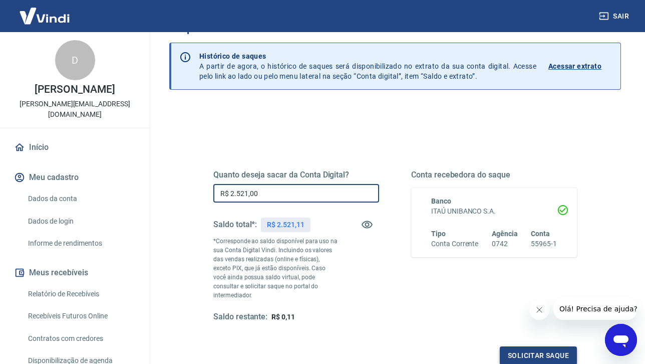  What do you see at coordinates (276, 268) in the screenshot?
I see `p: *Corresponde ao saldo disponível para uso na sua Conta Digital Vindi. Incluindo os valores das ve...` at bounding box center [276, 268].